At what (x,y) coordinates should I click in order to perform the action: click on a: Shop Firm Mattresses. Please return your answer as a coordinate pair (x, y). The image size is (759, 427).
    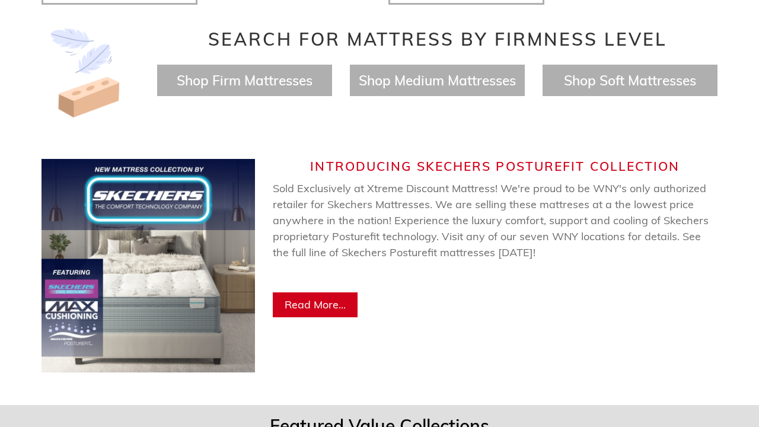
    Looking at the image, I should click on (244, 80).